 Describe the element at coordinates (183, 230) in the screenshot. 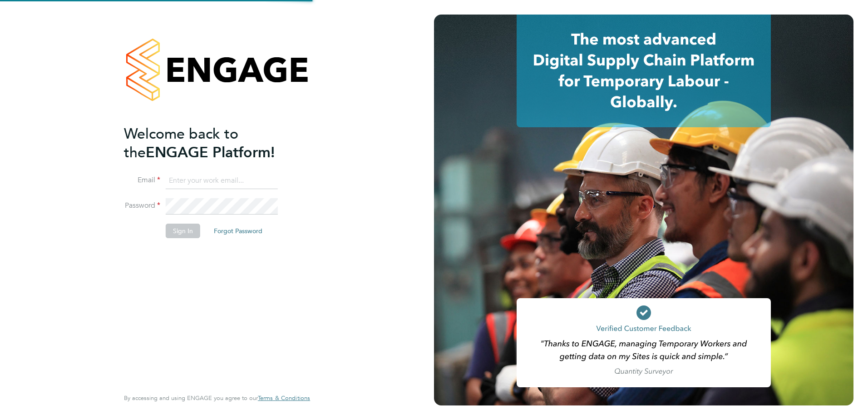

I see `button: Sign In` at that location.